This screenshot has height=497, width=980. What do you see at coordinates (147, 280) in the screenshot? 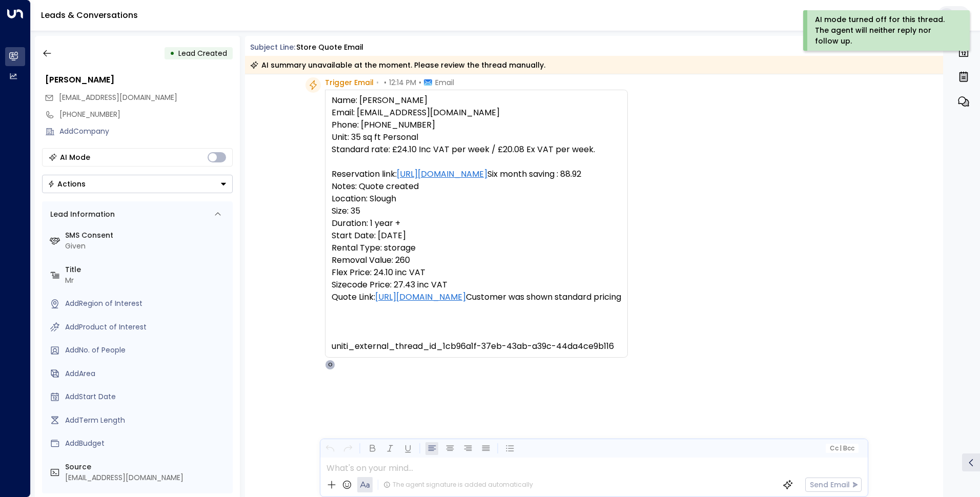
I see `div: Mr` at bounding box center [147, 280].